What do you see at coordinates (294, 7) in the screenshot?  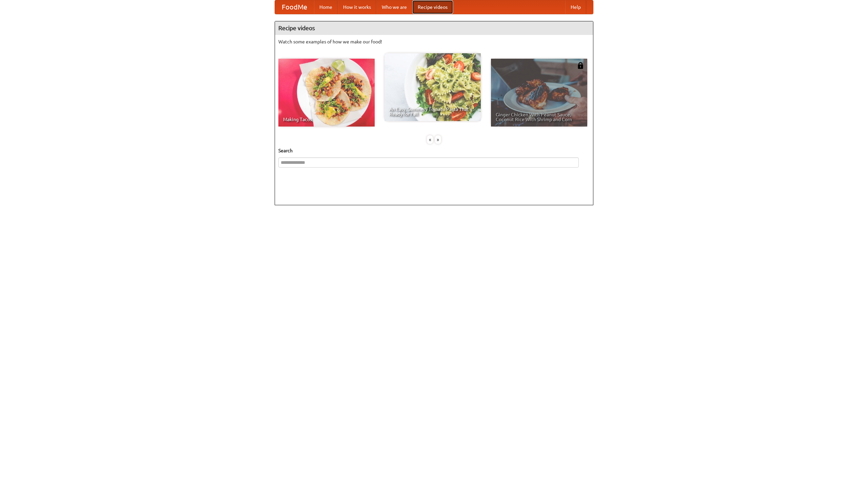 I see `a: FoodMe` at bounding box center [294, 7].